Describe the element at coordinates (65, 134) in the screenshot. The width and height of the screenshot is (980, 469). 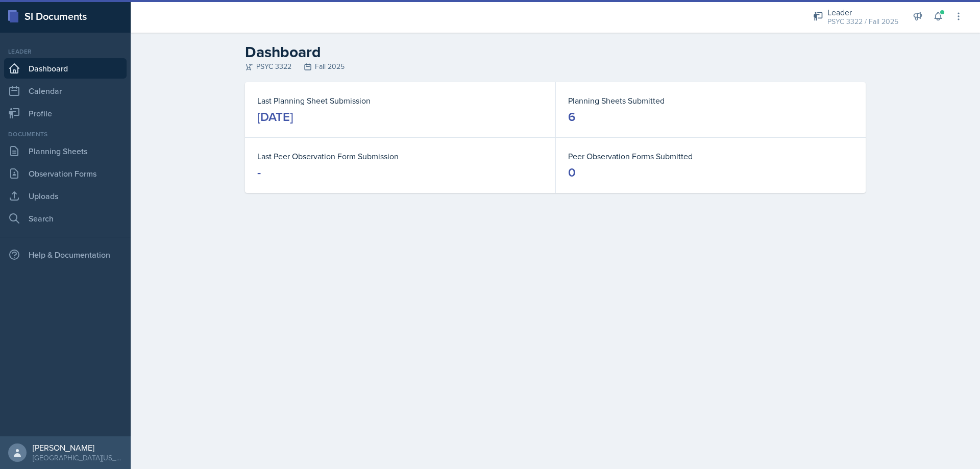
I see `div: Documents` at that location.